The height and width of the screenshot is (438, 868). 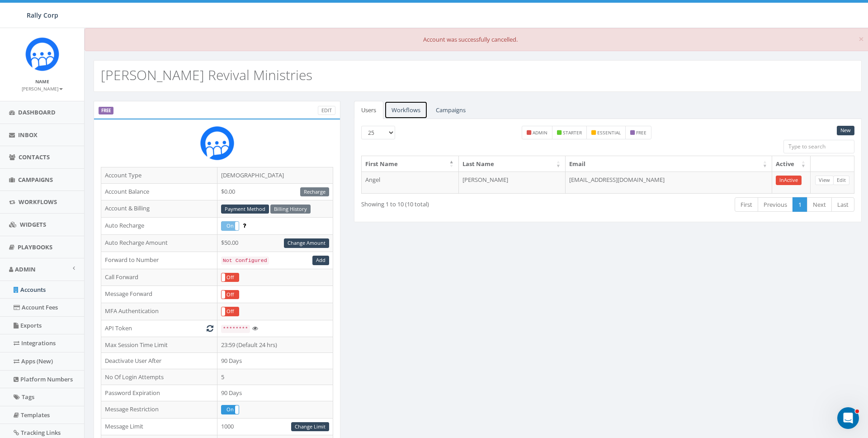 I want to click on small: free, so click(x=641, y=132).